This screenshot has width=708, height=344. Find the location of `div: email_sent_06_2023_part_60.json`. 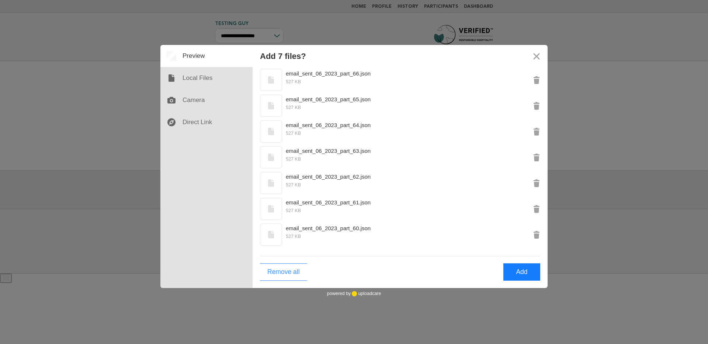

div: email_sent_06_2023_part_60.json is located at coordinates (350, 228).